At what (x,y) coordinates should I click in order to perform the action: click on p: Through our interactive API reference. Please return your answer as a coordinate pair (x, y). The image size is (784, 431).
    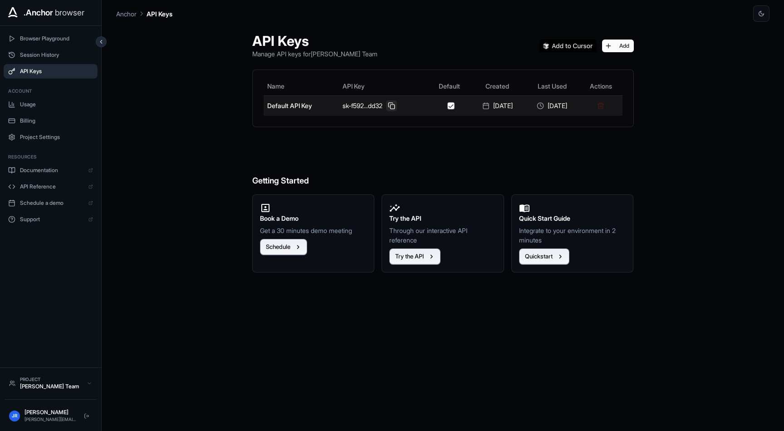
    Looking at the image, I should click on (443, 235).